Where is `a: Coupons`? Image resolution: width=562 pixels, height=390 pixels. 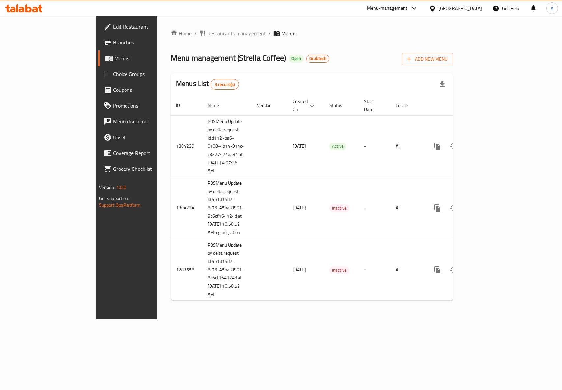
a: Coupons is located at coordinates (144, 90).